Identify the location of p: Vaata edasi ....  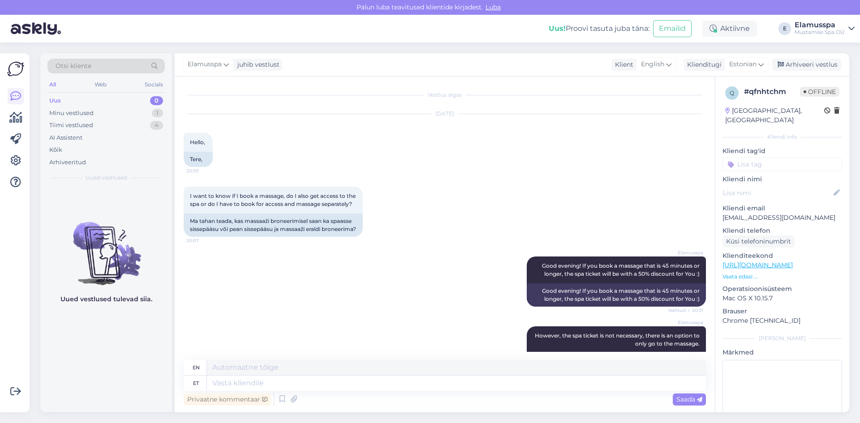
(782, 277).